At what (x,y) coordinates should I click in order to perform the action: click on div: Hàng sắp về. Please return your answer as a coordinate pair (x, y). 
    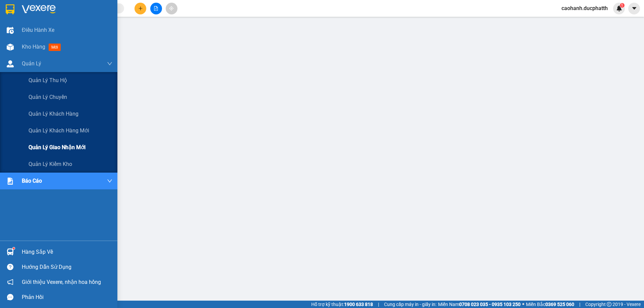
    Looking at the image, I should click on (67, 252).